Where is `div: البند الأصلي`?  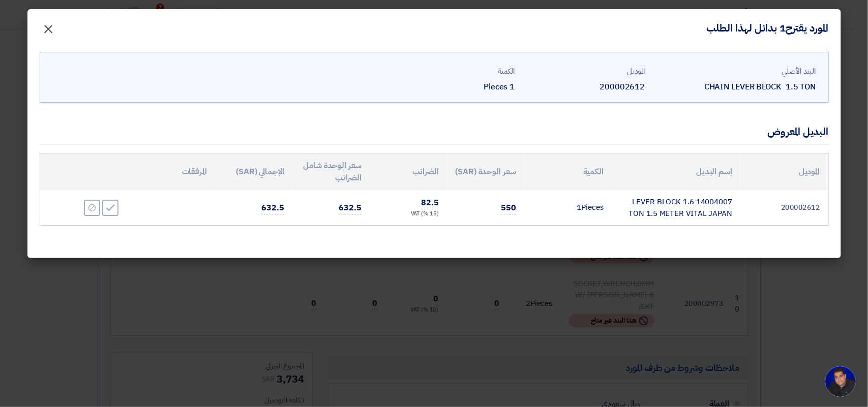
div: البند الأصلي is located at coordinates (735, 71).